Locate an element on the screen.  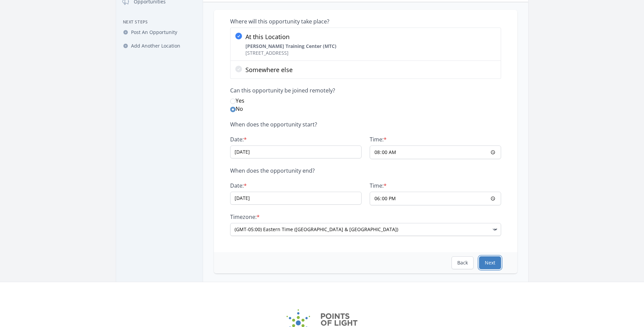
button: Next is located at coordinates (490, 263).